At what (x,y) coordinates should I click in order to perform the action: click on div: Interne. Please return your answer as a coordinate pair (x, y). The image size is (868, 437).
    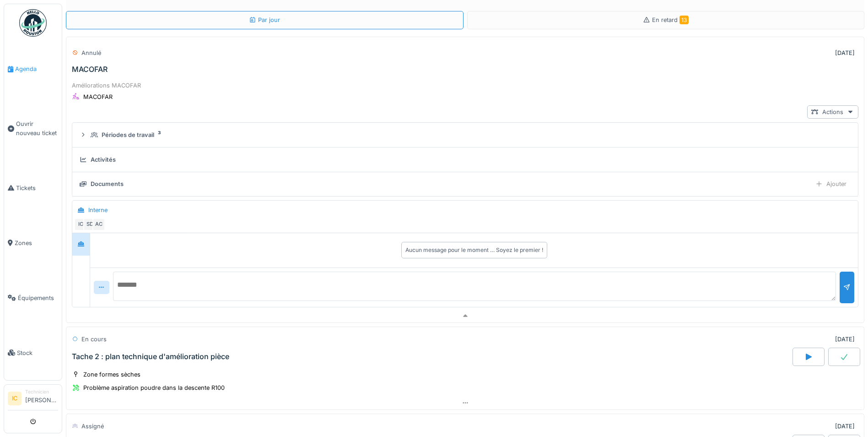
    Looking at the image, I should click on (98, 210).